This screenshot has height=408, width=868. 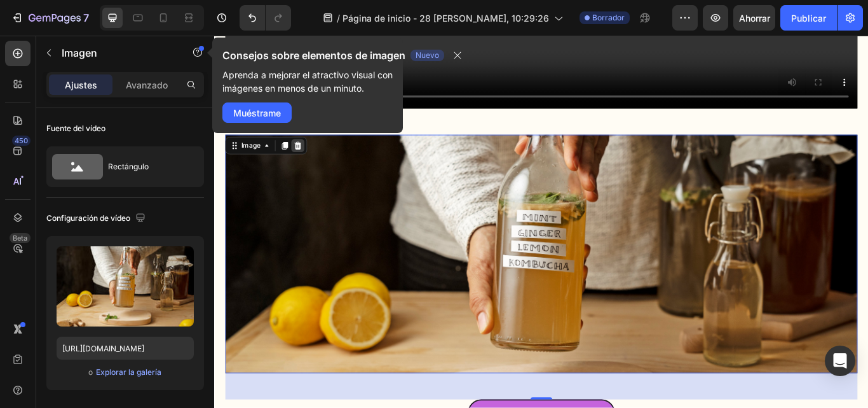 What do you see at coordinates (754, 18) in the screenshot?
I see `font: Ahorrar` at bounding box center [754, 18].